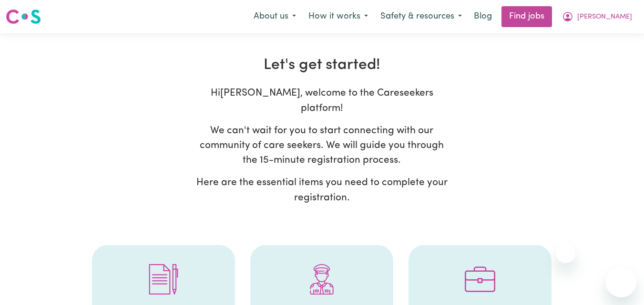  What do you see at coordinates (527, 17) in the screenshot?
I see `a: Find jobs` at bounding box center [527, 17].